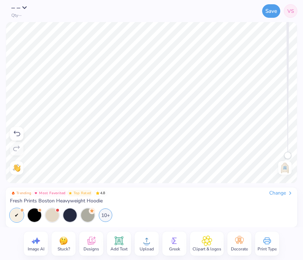 This screenshot has height=260, width=303. I want to click on span: Fresh Prints Boston Heavyweight Hoodie, so click(56, 201).